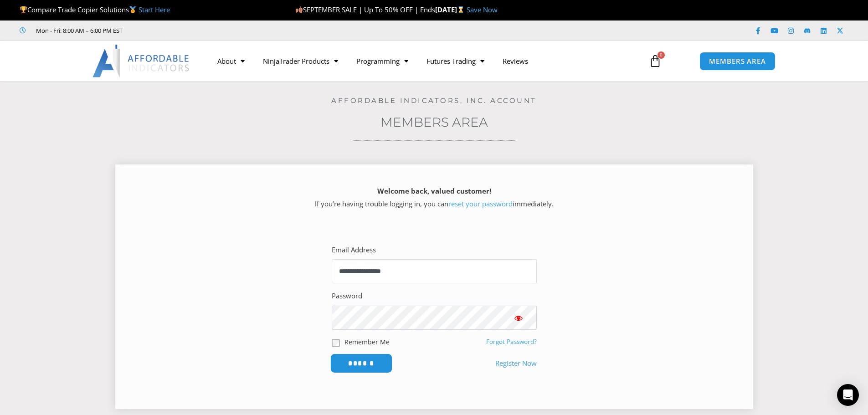 The height and width of the screenshot is (415, 868). I want to click on span: Mon - Fri: 8:00 AM – 6:00 PM EST, so click(77, 30).